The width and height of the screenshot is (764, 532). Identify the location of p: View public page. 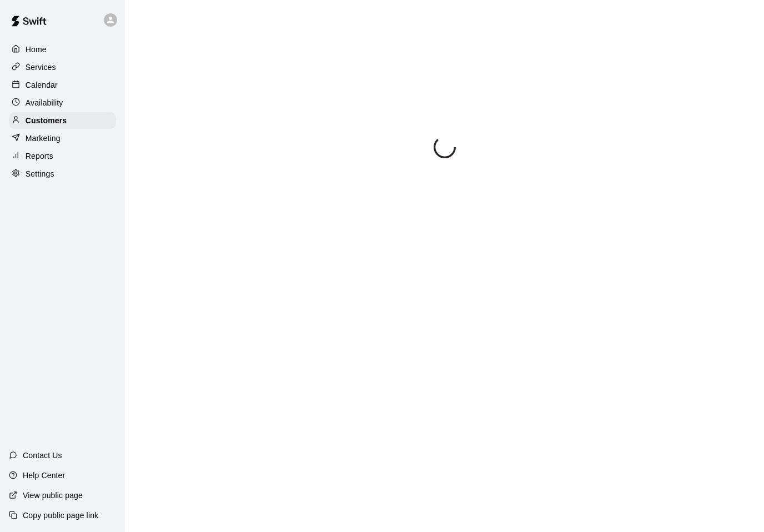
(53, 495).